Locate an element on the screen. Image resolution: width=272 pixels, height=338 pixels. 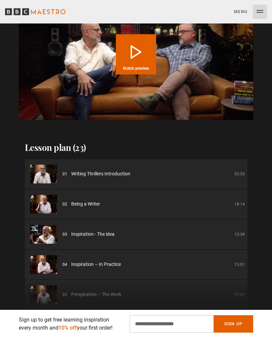
p: 15:01 is located at coordinates (239, 265).